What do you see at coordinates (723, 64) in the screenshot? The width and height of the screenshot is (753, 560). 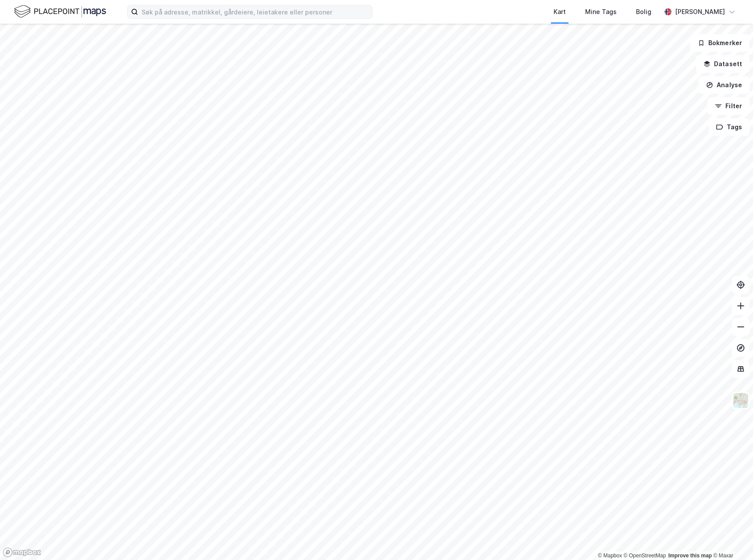 I see `button: Datasett` at bounding box center [723, 64].